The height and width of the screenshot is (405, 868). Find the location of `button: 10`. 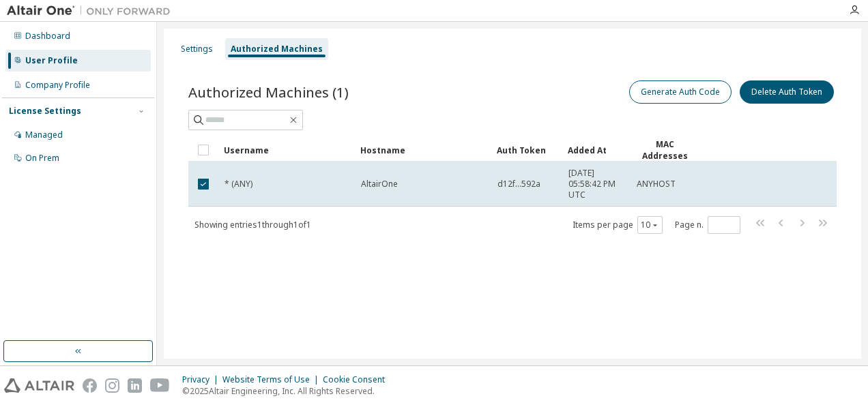

button: 10 is located at coordinates (650, 225).